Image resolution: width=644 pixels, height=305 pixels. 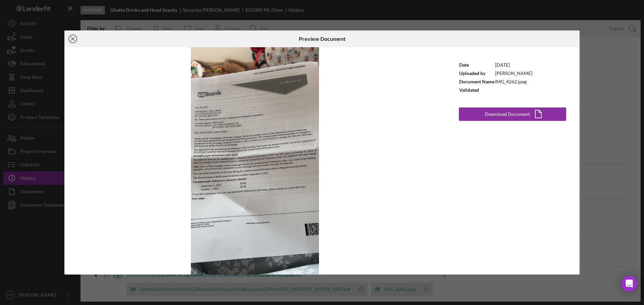 I want to click on div: Open Intercom Messenger, so click(x=629, y=284).